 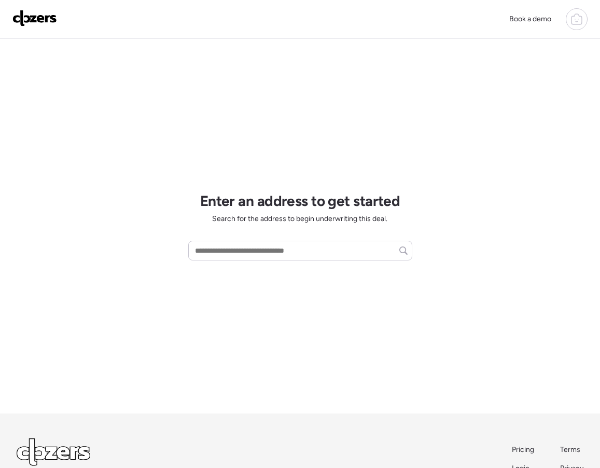 What do you see at coordinates (300, 201) in the screenshot?
I see `h1: Enter an address to get started` at bounding box center [300, 201].